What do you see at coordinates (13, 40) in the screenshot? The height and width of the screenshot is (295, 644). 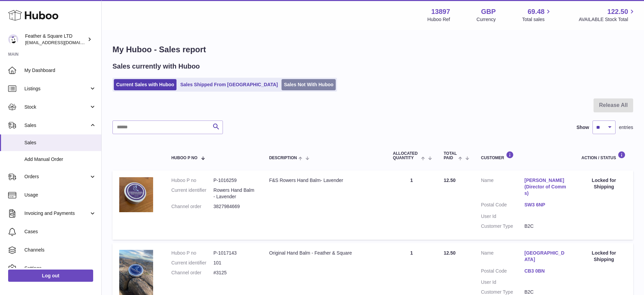 I see `img: feathernsquare@gmail.com` at bounding box center [13, 40].